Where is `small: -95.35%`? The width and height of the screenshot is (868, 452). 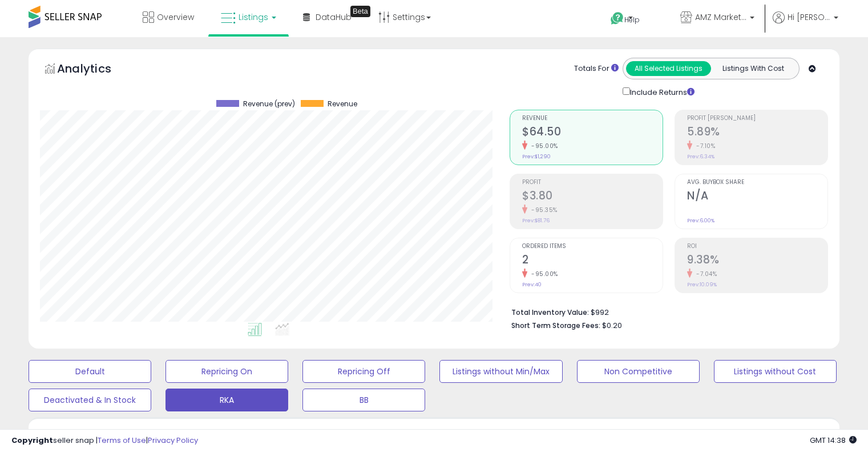 small: -95.35% is located at coordinates (542, 210).